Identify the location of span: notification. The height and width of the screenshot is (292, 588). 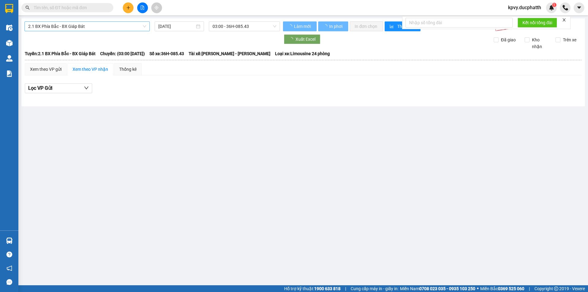
(9, 268).